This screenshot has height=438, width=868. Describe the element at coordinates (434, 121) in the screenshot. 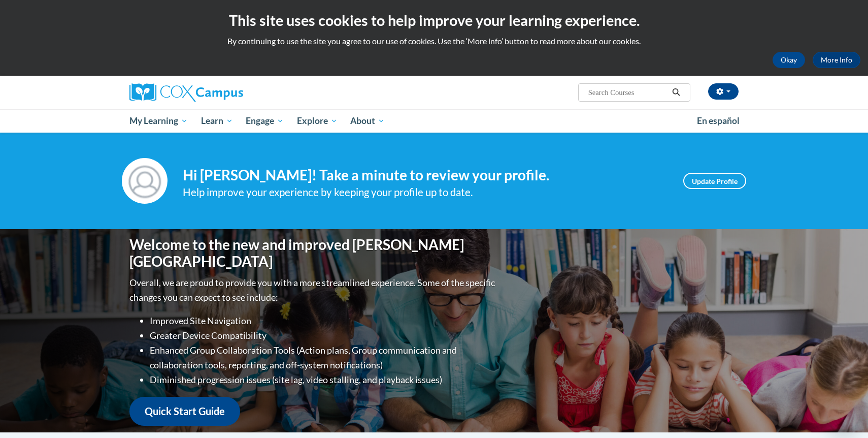

I see `div: Main menu` at that location.